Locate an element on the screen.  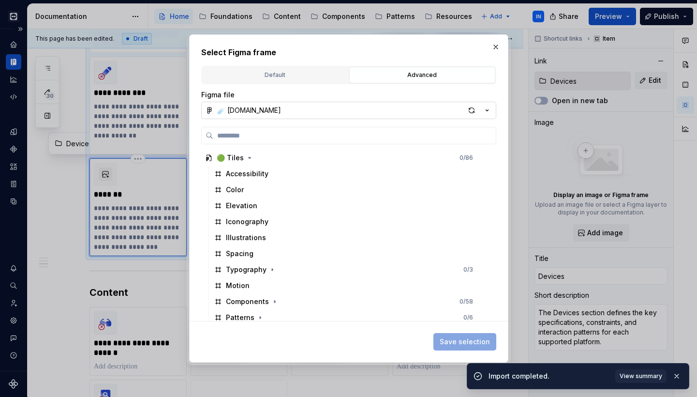
div: Typography is located at coordinates (246, 270).